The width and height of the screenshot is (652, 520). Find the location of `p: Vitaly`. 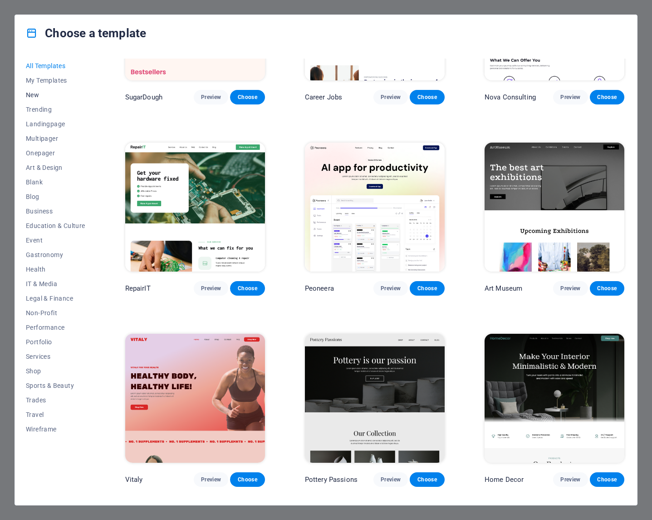

p: Vitaly is located at coordinates (134, 479).